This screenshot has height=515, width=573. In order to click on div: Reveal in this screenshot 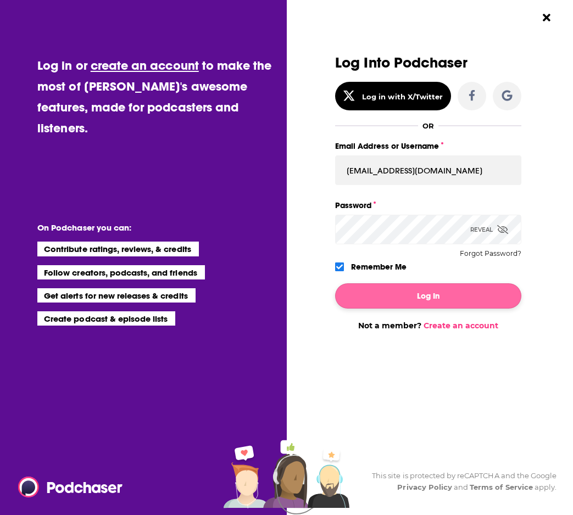, I will do `click(489, 230)`.